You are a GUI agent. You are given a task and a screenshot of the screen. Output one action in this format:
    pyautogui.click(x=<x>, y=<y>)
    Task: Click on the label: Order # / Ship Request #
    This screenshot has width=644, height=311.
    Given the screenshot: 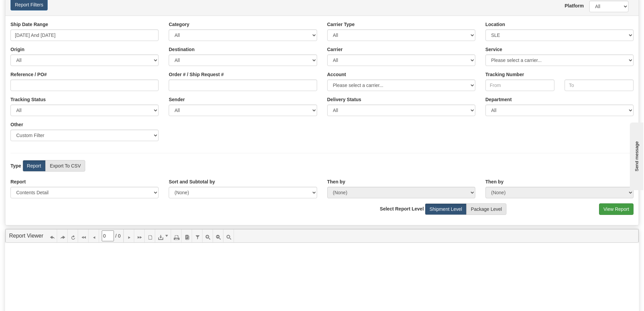 What is the action you would take?
    pyautogui.click(x=196, y=75)
    